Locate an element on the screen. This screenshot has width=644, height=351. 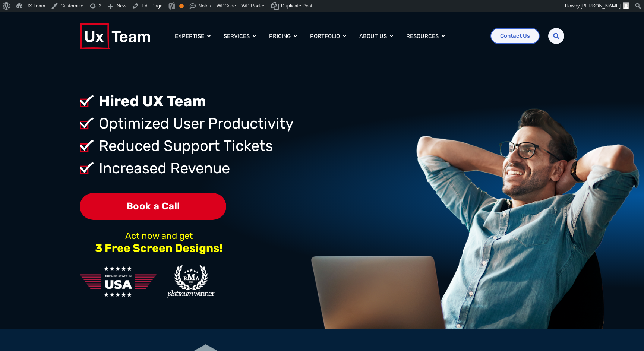
a: Pricing is located at coordinates (280, 36).